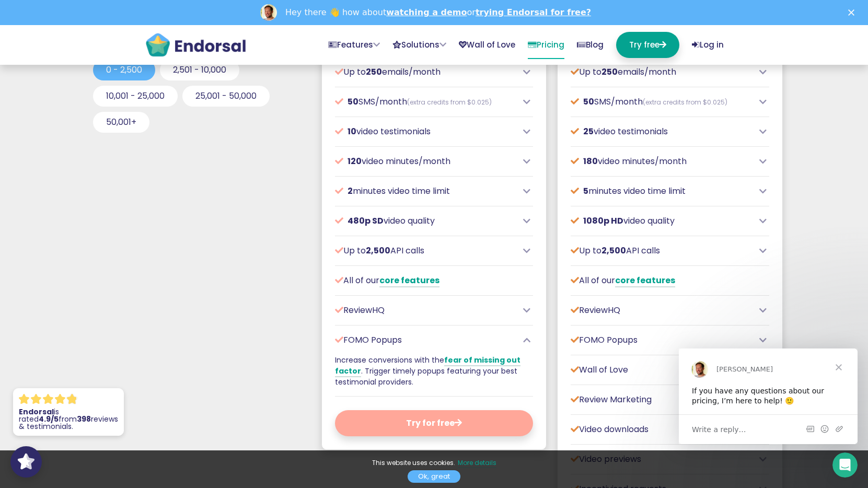 The image size is (868, 488). Describe the element at coordinates (49, 419) in the screenshot. I see `strong: 4.9/5` at that location.